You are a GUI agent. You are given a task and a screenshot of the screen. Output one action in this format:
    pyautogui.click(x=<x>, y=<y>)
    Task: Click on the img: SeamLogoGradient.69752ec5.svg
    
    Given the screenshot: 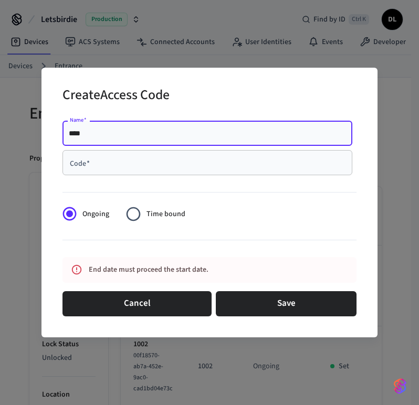 What is the action you would take?
    pyautogui.click(x=400, y=386)
    